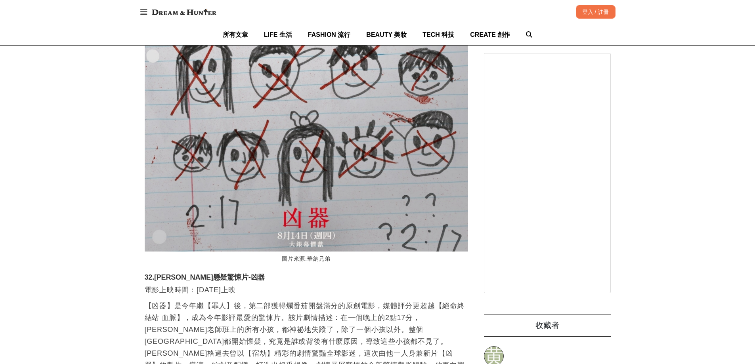 The width and height of the screenshot is (755, 364). Describe the element at coordinates (547, 325) in the screenshot. I see `span: 收藏者` at that location.